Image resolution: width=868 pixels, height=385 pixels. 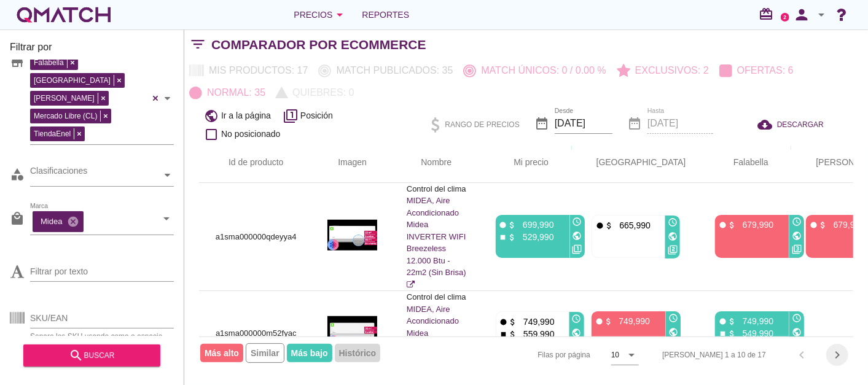 I want to click on button: DESCARGAR, so click(x=791, y=125).